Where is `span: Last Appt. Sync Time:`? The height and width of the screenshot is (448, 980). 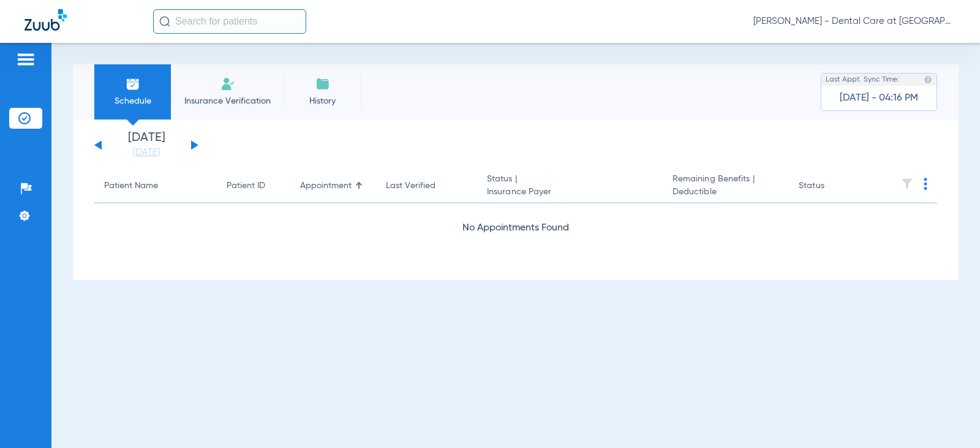 span: Last Appt. Sync Time: is located at coordinates (863, 80).